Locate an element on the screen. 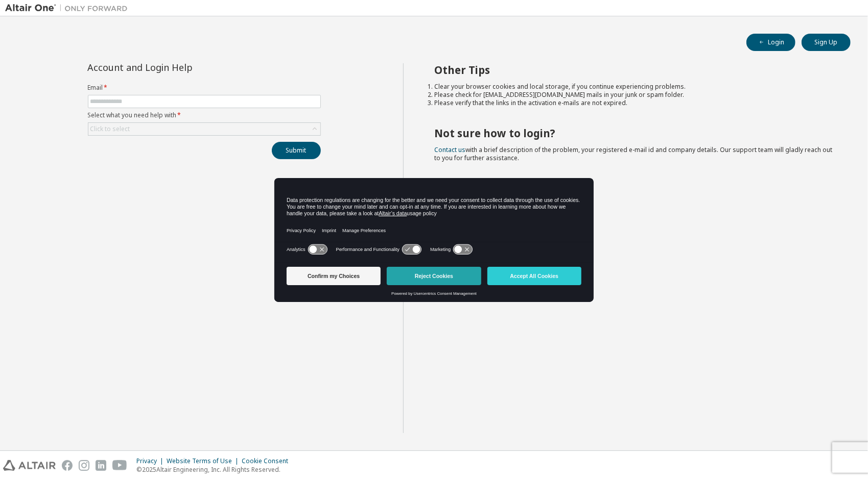 The width and height of the screenshot is (868, 480). div: Account and Login Help is located at coordinates (181, 67).